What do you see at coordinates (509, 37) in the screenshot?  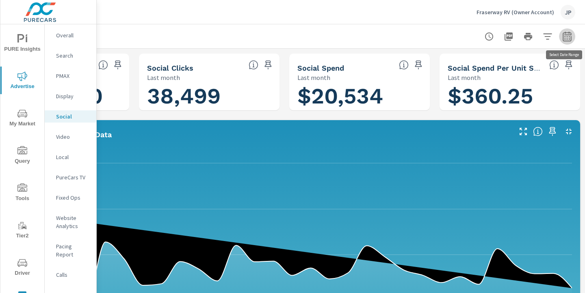 I see `button: "Export Report to PDF"` at bounding box center [509, 37].